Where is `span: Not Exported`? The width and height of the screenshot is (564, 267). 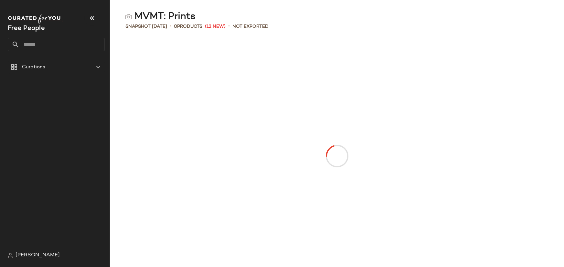 span: Not Exported is located at coordinates (250, 26).